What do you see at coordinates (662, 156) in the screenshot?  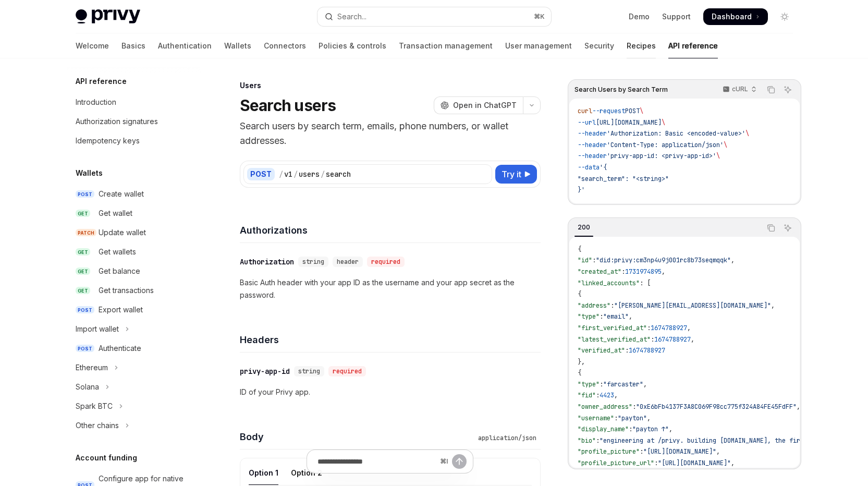 I see `span: 'privy-app-id: <privy-app-id>'` at bounding box center [662, 156].